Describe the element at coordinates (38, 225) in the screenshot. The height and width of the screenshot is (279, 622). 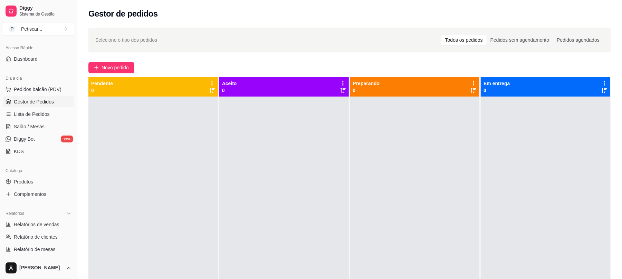
I see `a: Relatórios de vendas` at that location.